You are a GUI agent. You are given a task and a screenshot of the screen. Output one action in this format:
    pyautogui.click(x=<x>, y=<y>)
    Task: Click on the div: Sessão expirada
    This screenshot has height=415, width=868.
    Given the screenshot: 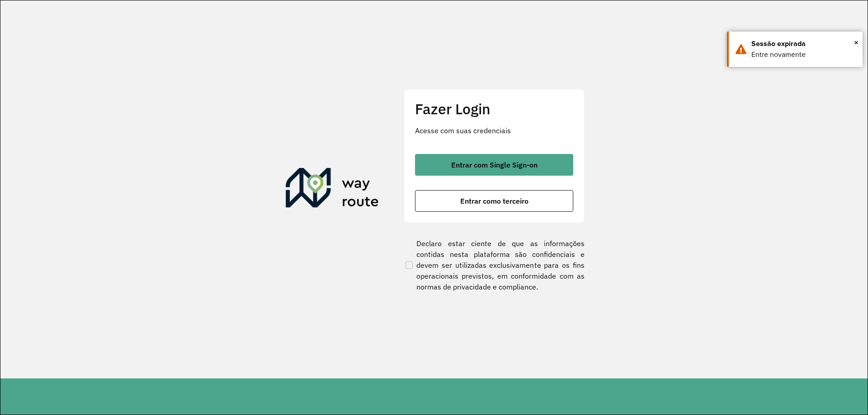 What is the action you would take?
    pyautogui.click(x=803, y=44)
    